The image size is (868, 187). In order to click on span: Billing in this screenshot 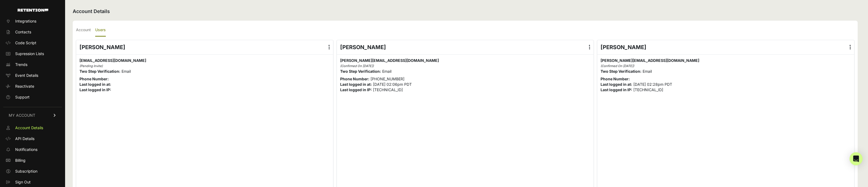, I will do `click(21, 161)`.